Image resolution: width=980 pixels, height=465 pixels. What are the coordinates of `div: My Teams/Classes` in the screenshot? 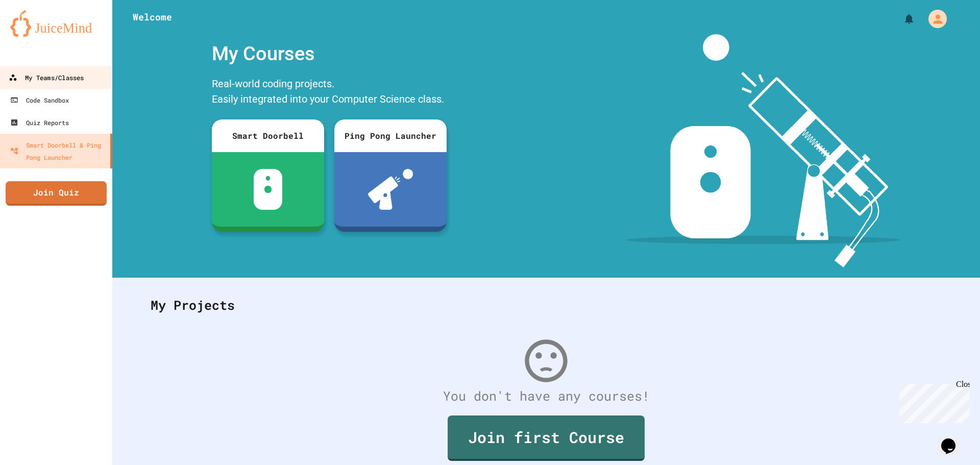 It's located at (46, 78).